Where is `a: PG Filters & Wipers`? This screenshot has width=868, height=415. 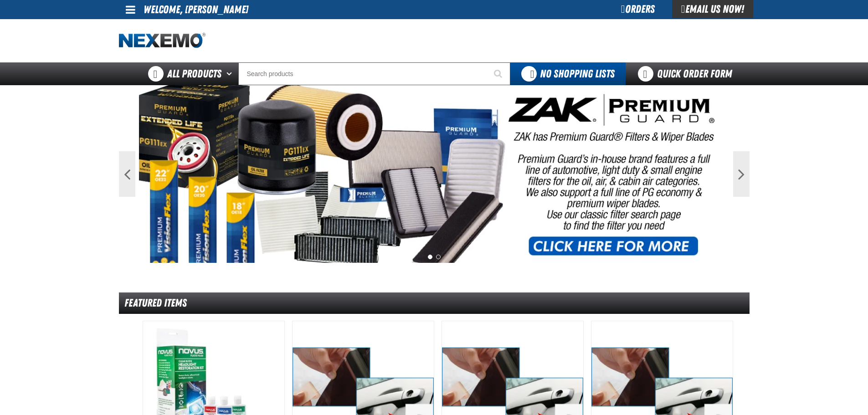 a: PG Filters & Wipers is located at coordinates (434, 174).